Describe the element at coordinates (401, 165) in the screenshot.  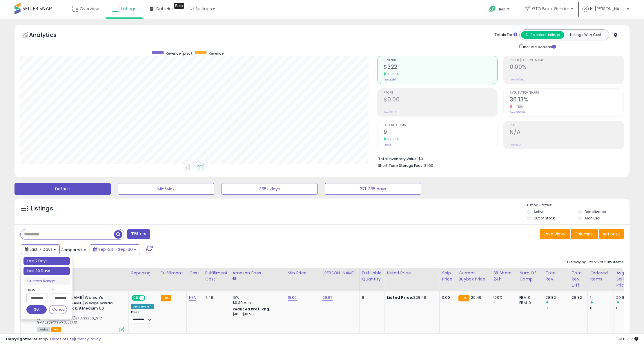
I see `b: Short Term Storage Fees:` at that location.